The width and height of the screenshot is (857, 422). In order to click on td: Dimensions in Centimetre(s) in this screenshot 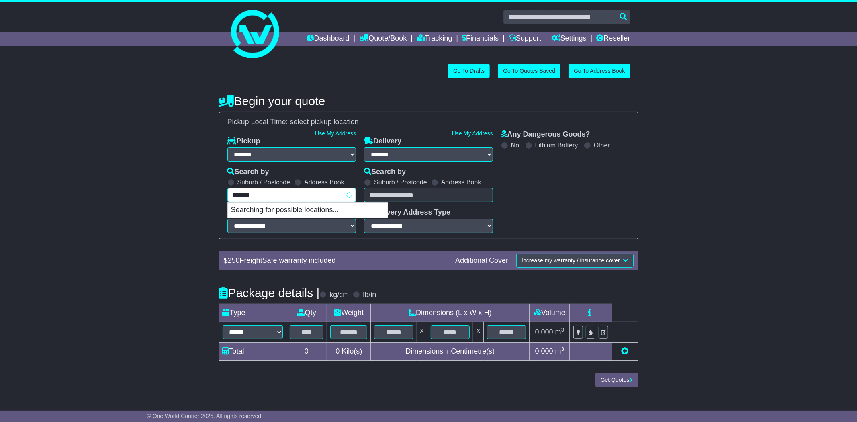, I will do `click(450, 351)`.